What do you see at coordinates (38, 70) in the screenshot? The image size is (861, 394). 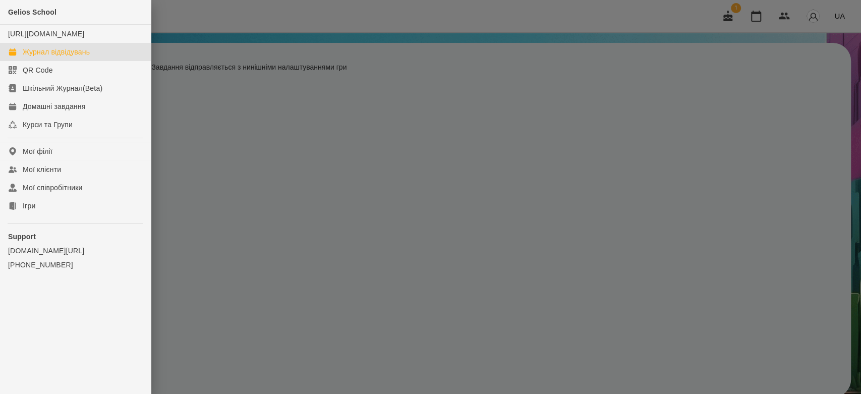 I see `div: QR Code` at bounding box center [38, 70].